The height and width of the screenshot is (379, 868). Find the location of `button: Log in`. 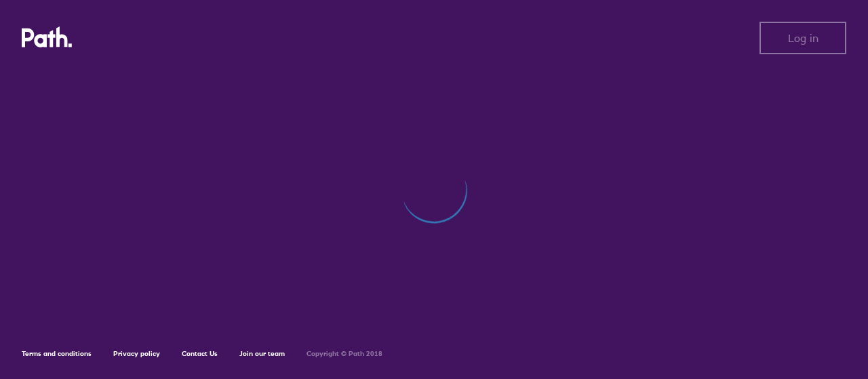

button: Log in is located at coordinates (803, 38).